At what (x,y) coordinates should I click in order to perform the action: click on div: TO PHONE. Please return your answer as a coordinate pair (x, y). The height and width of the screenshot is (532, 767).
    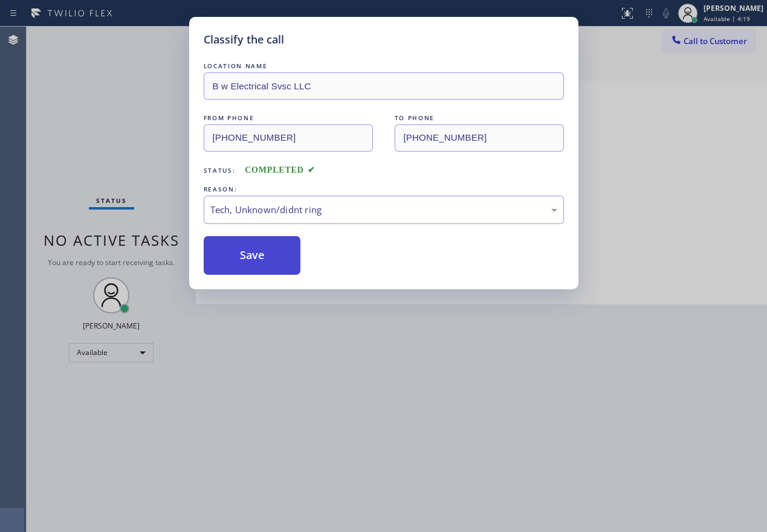
    Looking at the image, I should click on (479, 118).